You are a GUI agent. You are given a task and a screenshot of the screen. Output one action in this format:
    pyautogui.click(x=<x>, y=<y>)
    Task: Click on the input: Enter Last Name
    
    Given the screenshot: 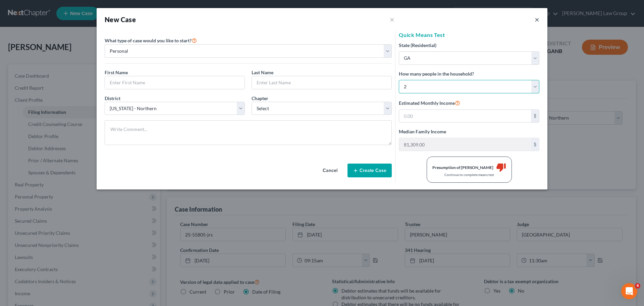 What is the action you would take?
    pyautogui.click(x=321, y=83)
    